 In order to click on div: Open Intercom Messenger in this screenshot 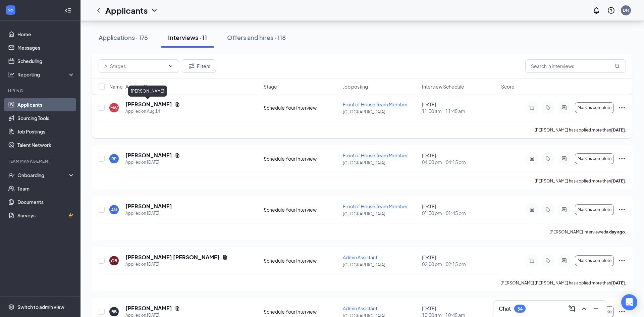, I will do `click(629, 303)`.